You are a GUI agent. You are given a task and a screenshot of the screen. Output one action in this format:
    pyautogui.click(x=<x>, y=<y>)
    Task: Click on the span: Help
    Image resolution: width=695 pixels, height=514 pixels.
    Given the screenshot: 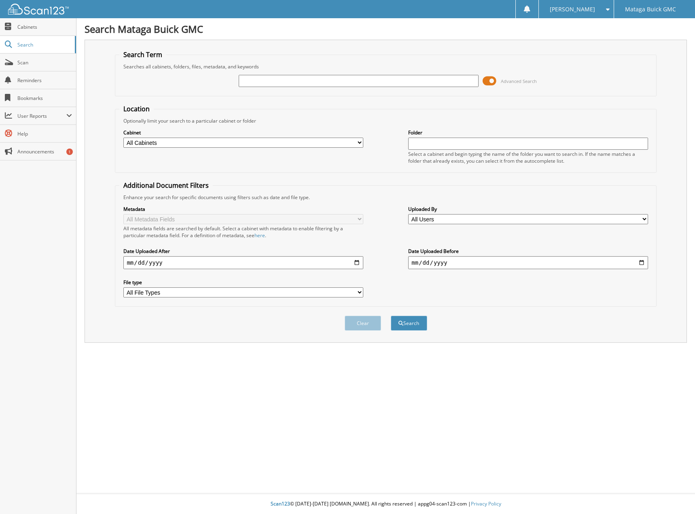 What is the action you would take?
    pyautogui.click(x=44, y=133)
    